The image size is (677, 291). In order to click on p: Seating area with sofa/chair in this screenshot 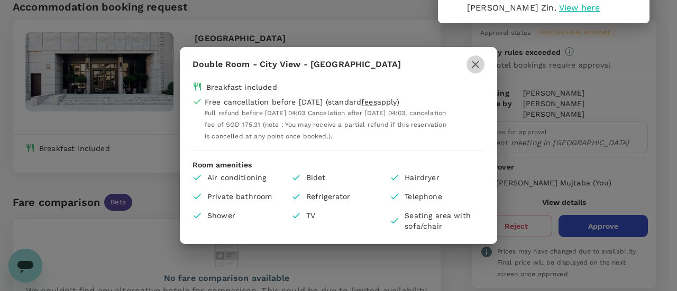, I will do `click(440, 221)`.